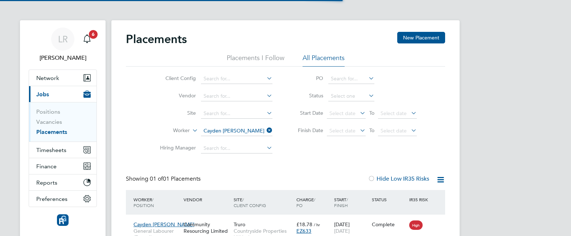 The height and width of the screenshot is (236, 571). Describe the element at coordinates (63, 199) in the screenshot. I see `button: Preferences` at that location.